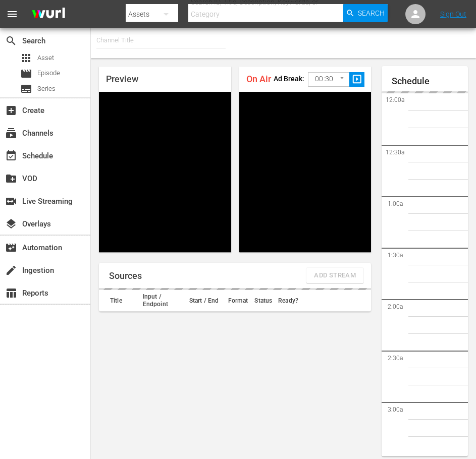  I want to click on th: Title, so click(119, 301).